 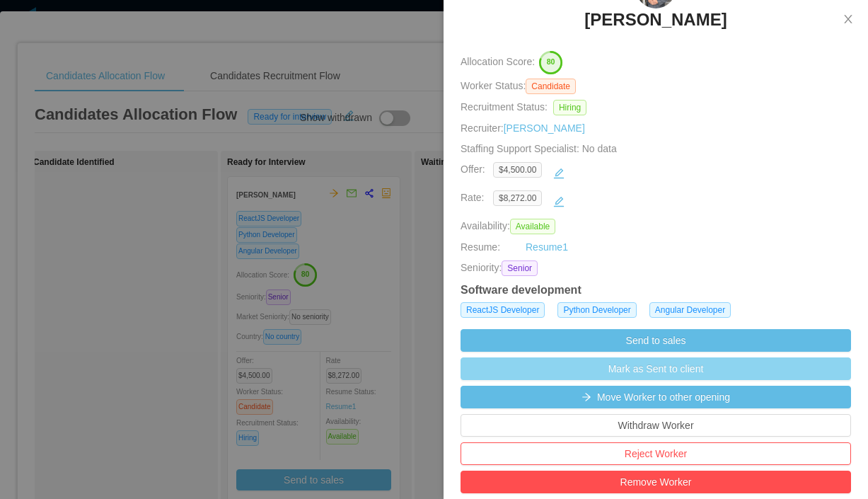 What do you see at coordinates (520, 268) in the screenshot?
I see `span: Senior` at bounding box center [520, 268].